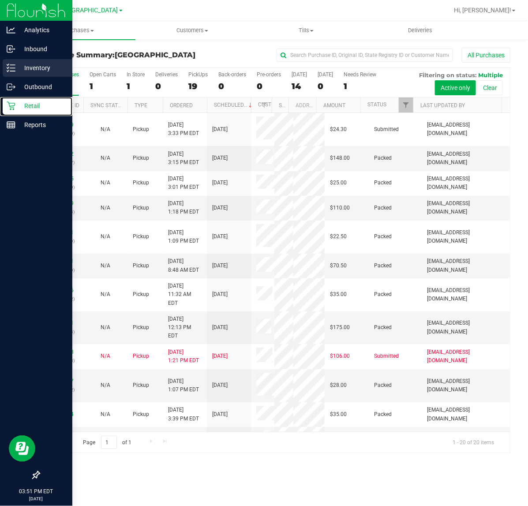  Describe the element at coordinates (78, 30) in the screenshot. I see `a: Purchases` at that location.